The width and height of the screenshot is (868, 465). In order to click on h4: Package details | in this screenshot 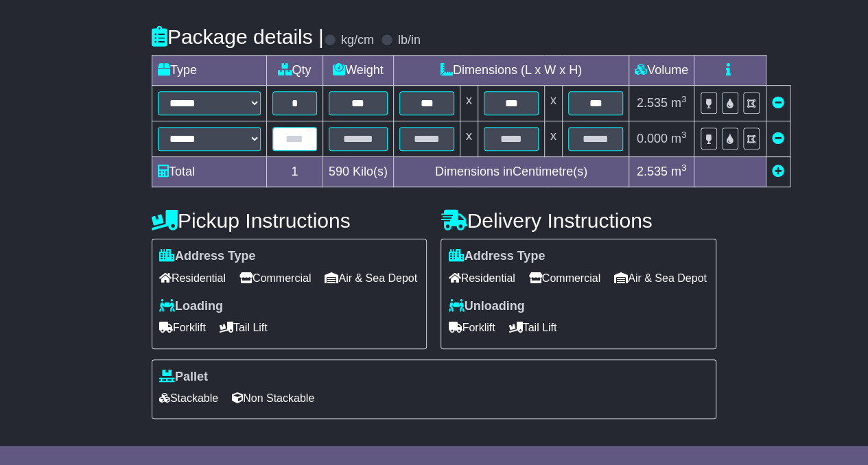, I will do `click(237, 36)`.